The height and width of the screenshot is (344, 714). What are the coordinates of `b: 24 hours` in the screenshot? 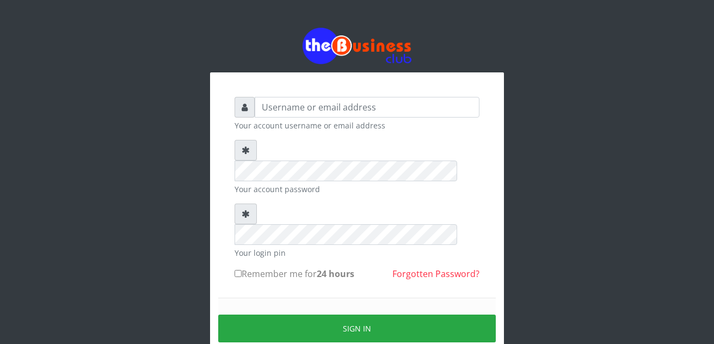 It's located at (335, 274).